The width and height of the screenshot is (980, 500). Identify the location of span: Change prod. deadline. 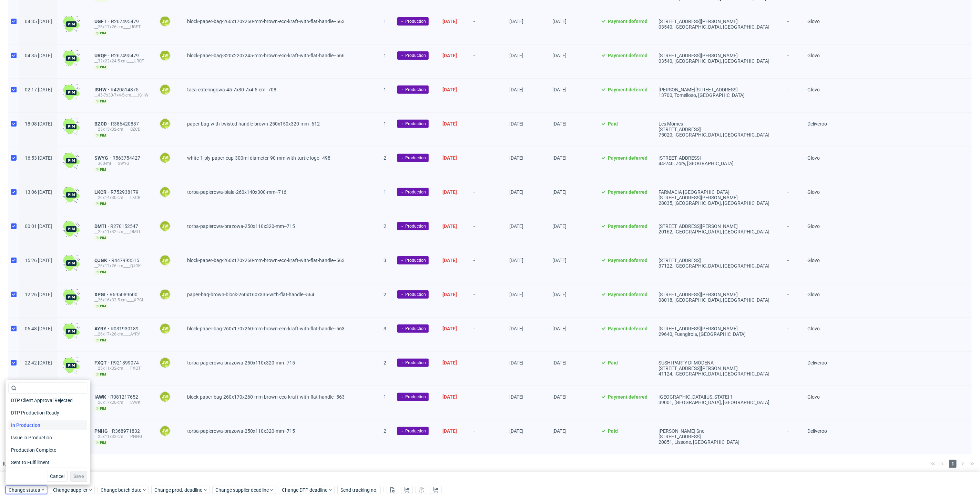
(179, 490).